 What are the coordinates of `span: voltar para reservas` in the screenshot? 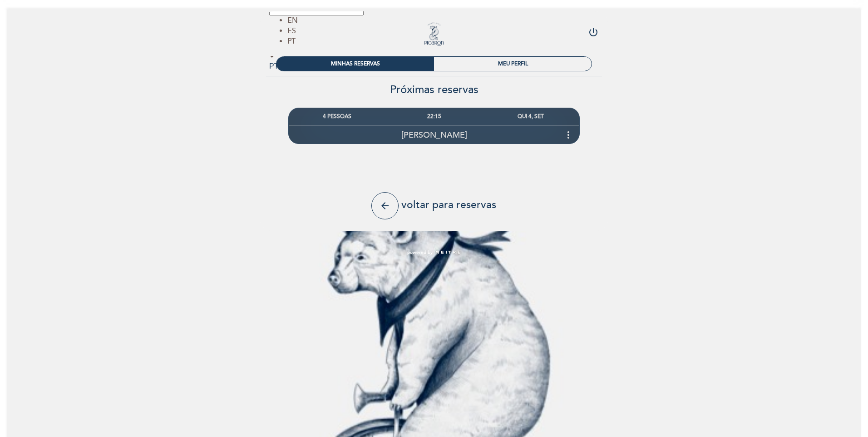 It's located at (449, 205).